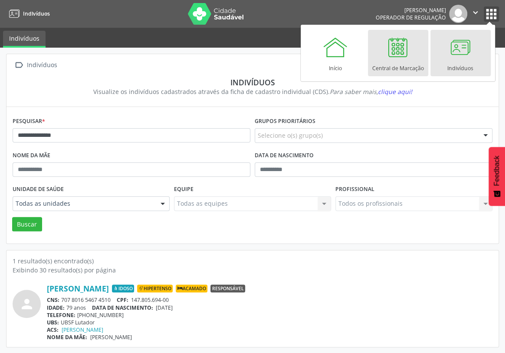 The image size is (505, 353). Describe the element at coordinates (269, 300) in the screenshot. I see `div: 707 8016 5467 4510` at that location.